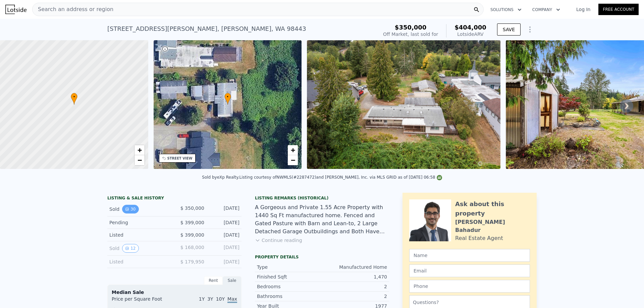 The height and width of the screenshot is (308, 644). Describe the element at coordinates (322, 198) in the screenshot. I see `div: Listing Remarks (Historical)` at that location.